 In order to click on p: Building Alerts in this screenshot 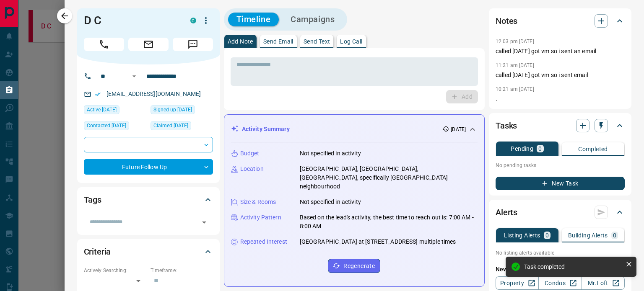, I will do `click(588, 235)`.